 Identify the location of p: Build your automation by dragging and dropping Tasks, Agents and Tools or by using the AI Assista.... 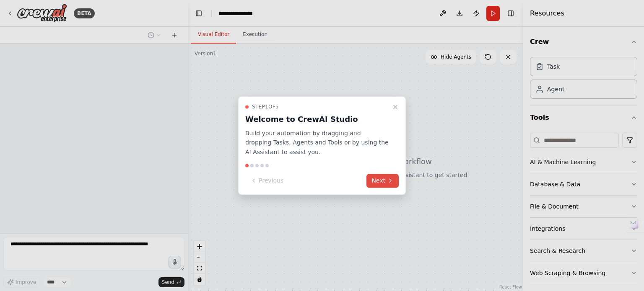
(317, 143).